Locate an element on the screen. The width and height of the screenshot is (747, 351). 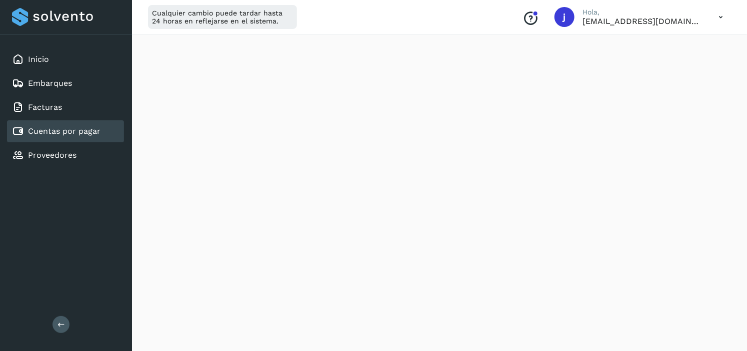
a: Proveedores is located at coordinates (52, 155).